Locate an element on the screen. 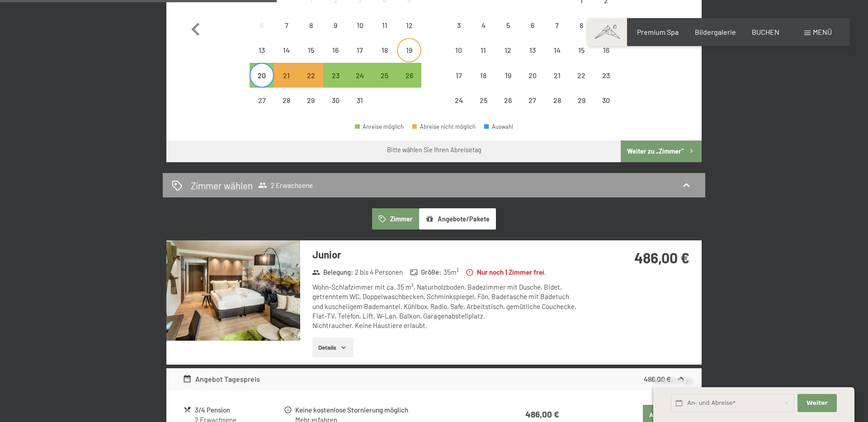 Image resolution: width=868 pixels, height=422 pixels. div: 18 is located at coordinates (385, 58).